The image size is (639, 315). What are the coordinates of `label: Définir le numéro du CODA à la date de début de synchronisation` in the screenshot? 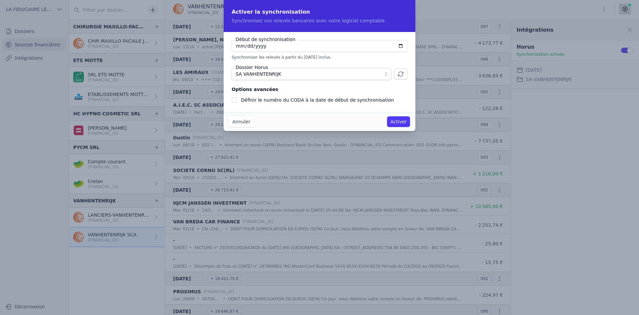 It's located at (318, 100).